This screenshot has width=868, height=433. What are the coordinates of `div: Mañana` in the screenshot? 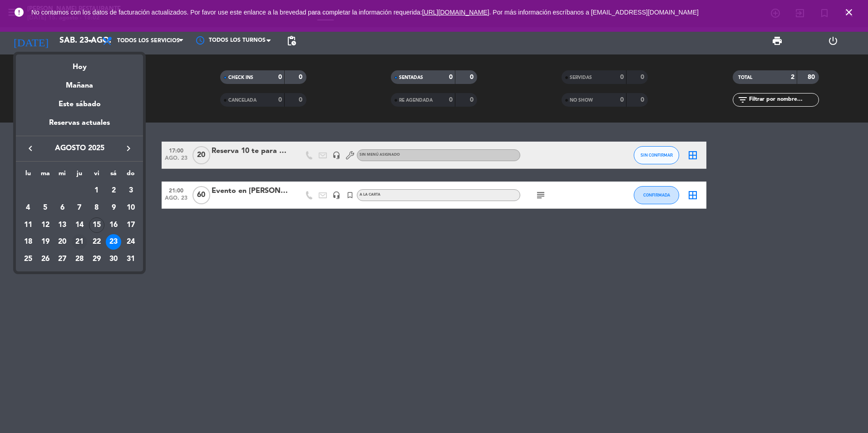 It's located at (79, 82).